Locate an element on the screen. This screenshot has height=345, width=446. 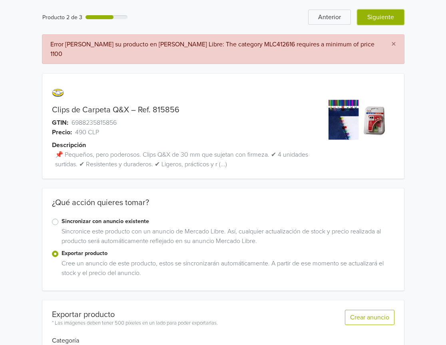
span: Descripción is located at coordinates (69, 145).